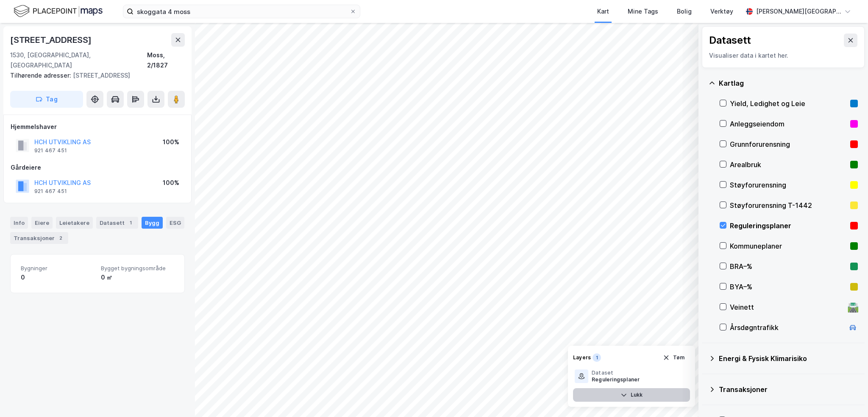 The image size is (868, 417). I want to click on div: Moss, 2/1827, so click(165, 61).